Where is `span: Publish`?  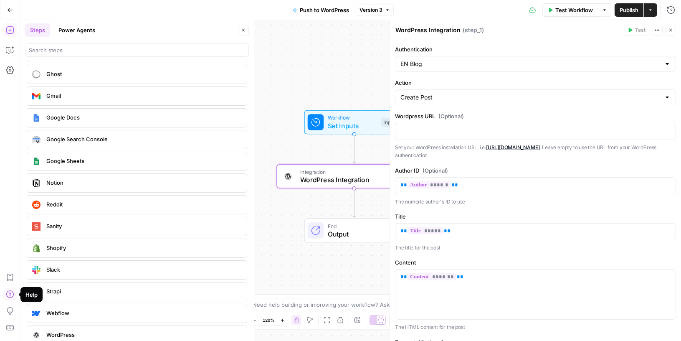
span: Publish is located at coordinates (629, 10).